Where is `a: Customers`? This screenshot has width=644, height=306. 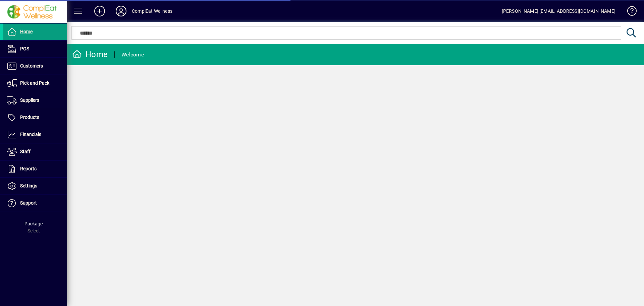
a: Customers is located at coordinates (35, 67).